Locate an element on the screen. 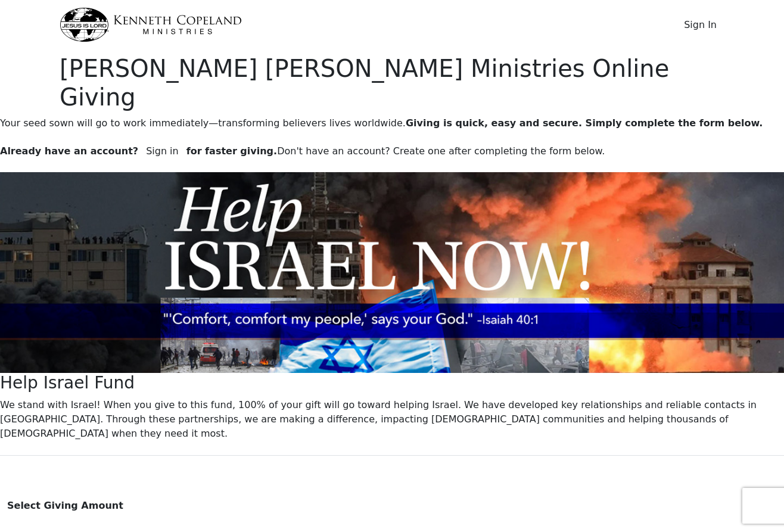 The width and height of the screenshot is (784, 532). button: Sign In is located at coordinates (700, 25).